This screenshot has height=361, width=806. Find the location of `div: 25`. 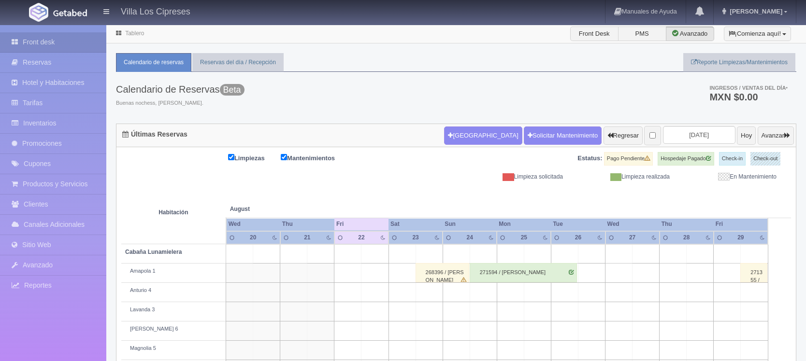

div: 25 is located at coordinates (524, 238).